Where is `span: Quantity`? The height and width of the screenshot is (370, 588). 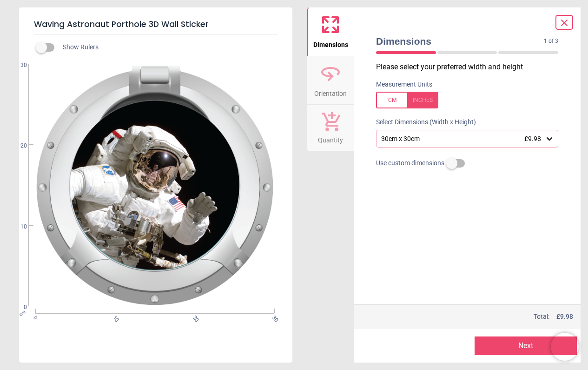 span: Quantity is located at coordinates (330, 138).